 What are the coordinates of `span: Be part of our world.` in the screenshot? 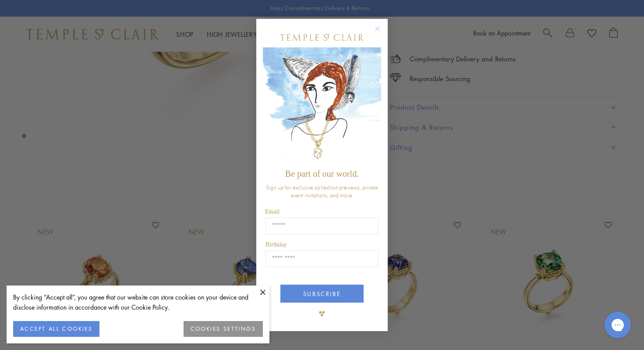 It's located at (322, 174).